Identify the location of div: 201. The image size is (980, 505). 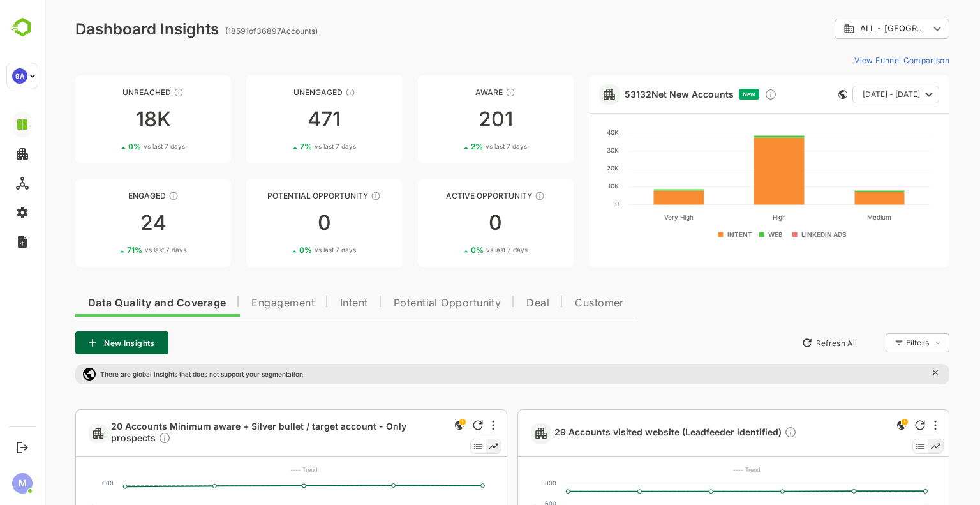
(452, 119).